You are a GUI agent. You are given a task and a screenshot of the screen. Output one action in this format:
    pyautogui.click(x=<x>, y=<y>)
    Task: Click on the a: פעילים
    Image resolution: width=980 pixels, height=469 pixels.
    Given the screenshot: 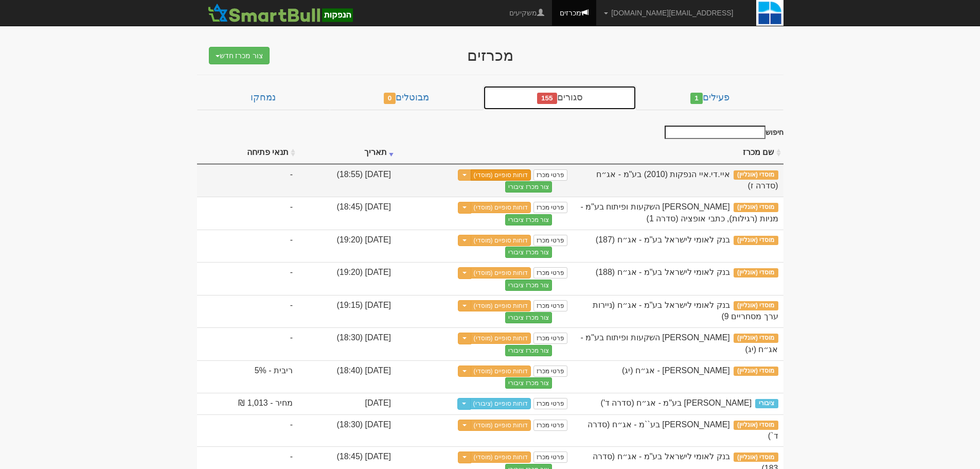 What is the action you would take?
    pyautogui.click(x=710, y=98)
    